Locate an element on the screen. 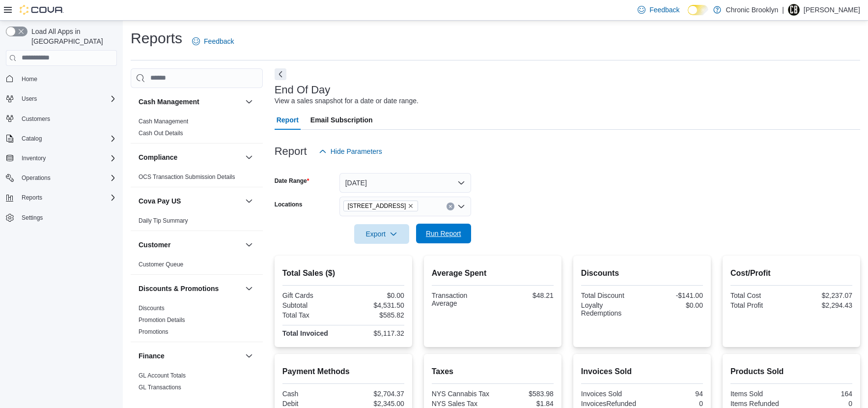 This screenshot has height=408, width=868. button: Home is located at coordinates (61, 79).